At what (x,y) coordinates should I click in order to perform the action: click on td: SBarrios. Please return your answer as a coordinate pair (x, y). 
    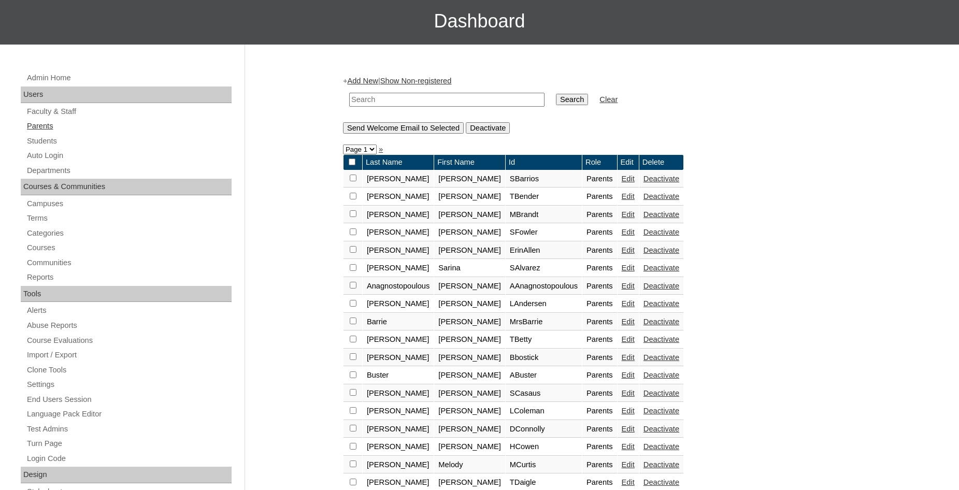
    Looking at the image, I should click on (544, 179).